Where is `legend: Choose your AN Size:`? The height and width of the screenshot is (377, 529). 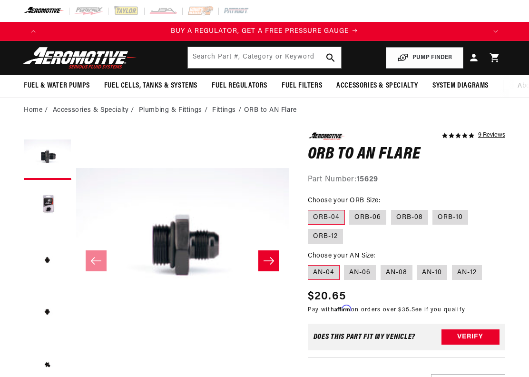
legend: Choose your AN Size: is located at coordinates (342, 255).